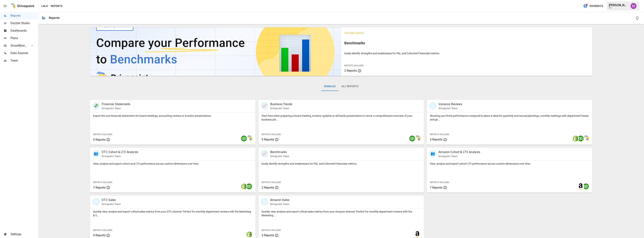 The height and width of the screenshot is (238, 644). What do you see at coordinates (19, 46) in the screenshot?
I see `span: SmartModel` at bounding box center [19, 46].